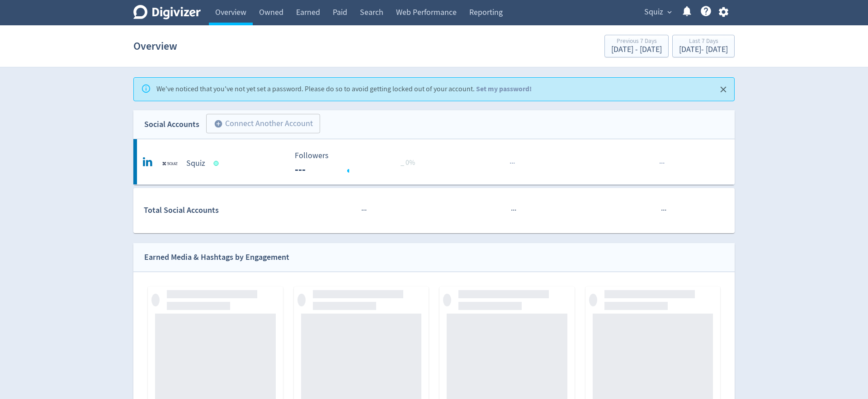 The width and height of the screenshot is (868, 399). I want to click on div: Last 7 Days, so click(703, 42).